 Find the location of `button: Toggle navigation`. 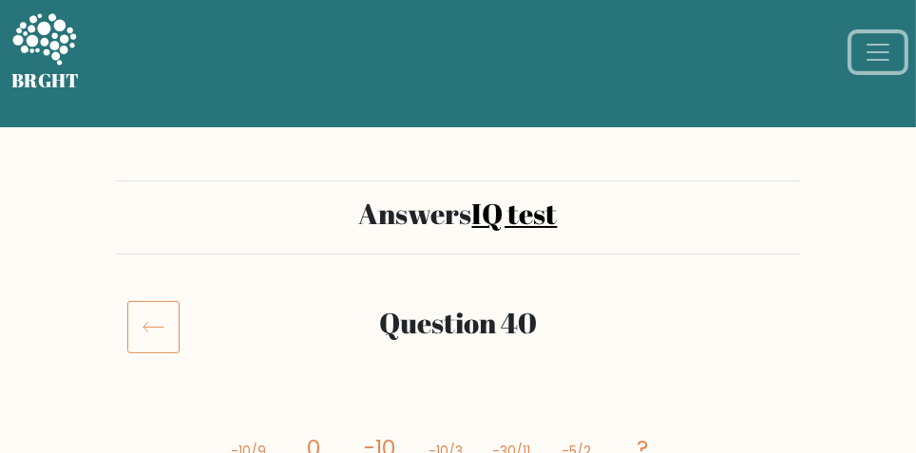

button: Toggle navigation is located at coordinates (878, 52).